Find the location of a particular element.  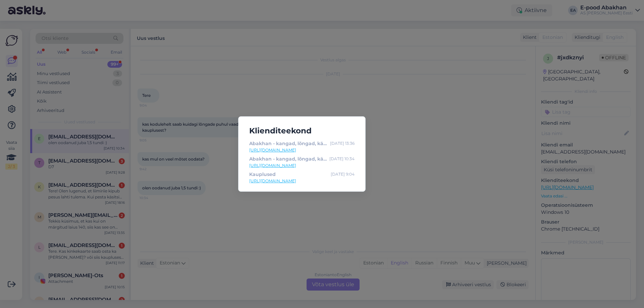

h5: Klienditeekond is located at coordinates (302, 131).